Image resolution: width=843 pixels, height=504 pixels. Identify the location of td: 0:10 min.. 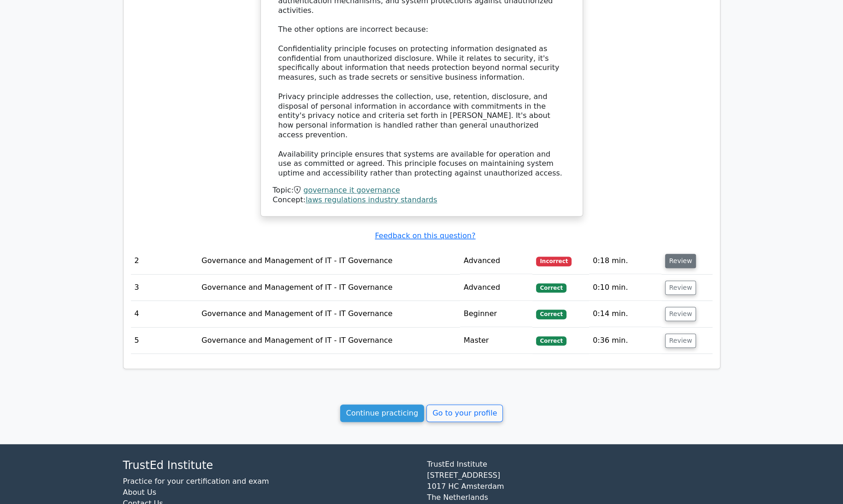
(625, 288).